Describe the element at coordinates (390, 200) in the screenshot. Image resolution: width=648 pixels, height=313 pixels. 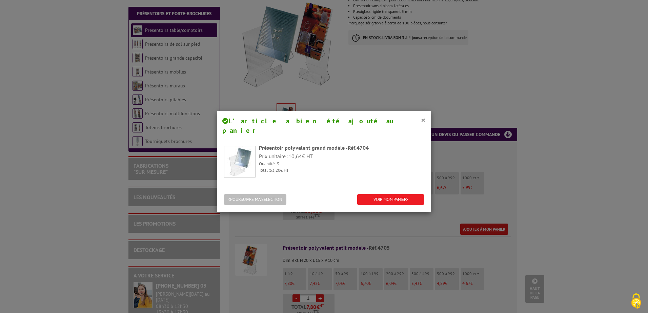
I see `a: VOIR MON PANIER` at that location.